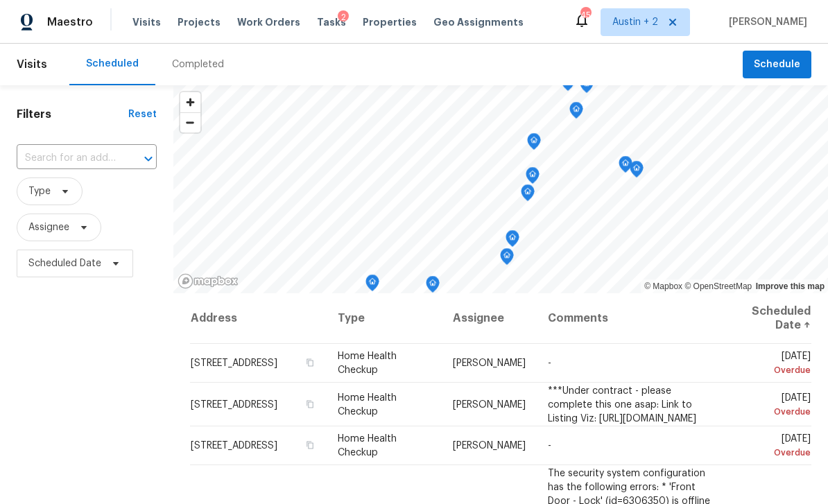 Image resolution: width=828 pixels, height=504 pixels. What do you see at coordinates (199, 22) in the screenshot?
I see `span: Projects` at bounding box center [199, 22].